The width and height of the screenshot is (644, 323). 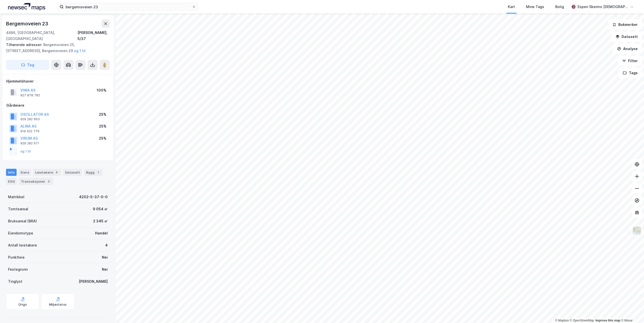 What do you see at coordinates (626, 37) in the screenshot?
I see `button: Datasett` at bounding box center [626, 37].